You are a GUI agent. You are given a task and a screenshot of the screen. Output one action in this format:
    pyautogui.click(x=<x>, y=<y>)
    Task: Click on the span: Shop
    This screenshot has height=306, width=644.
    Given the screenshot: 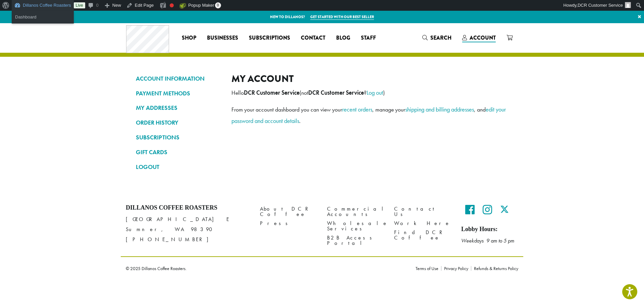 What is the action you would take?
    pyautogui.click(x=189, y=38)
    